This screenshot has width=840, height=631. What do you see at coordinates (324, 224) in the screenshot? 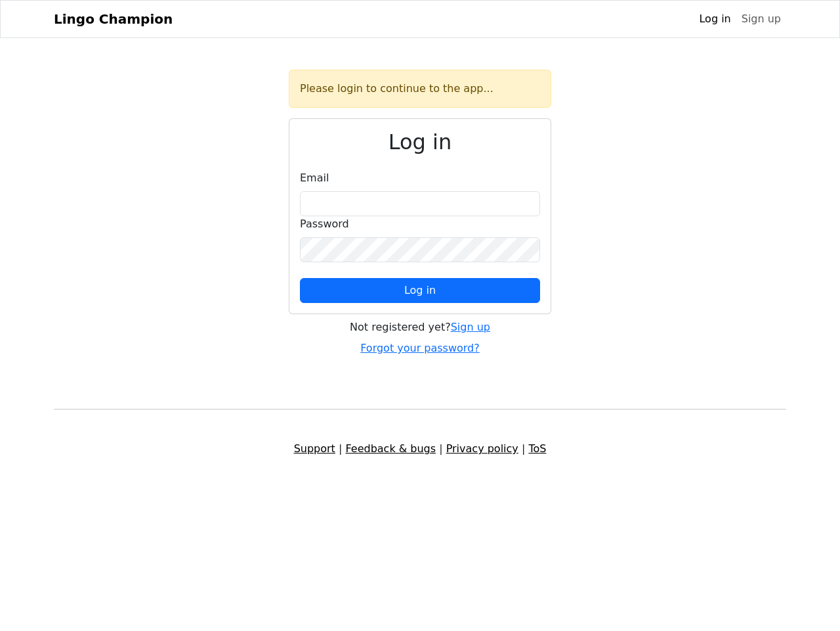
I see `label: Password` at bounding box center [324, 224].